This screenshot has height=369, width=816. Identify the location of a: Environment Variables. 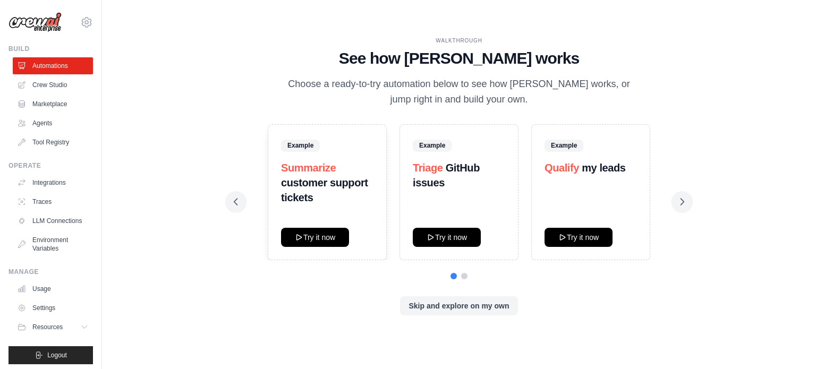
(53, 244).